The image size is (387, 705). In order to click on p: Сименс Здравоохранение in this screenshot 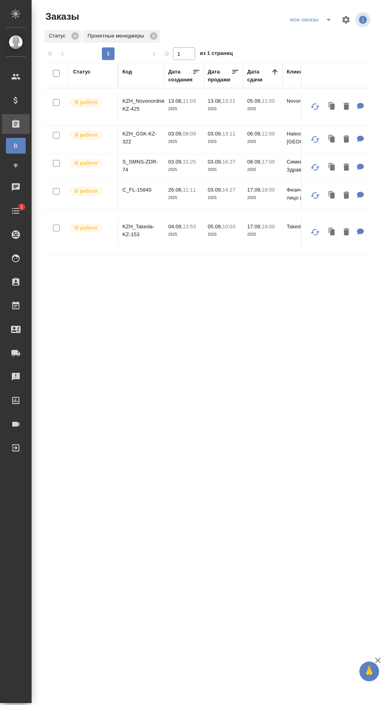, I will do `click(306, 166)`.